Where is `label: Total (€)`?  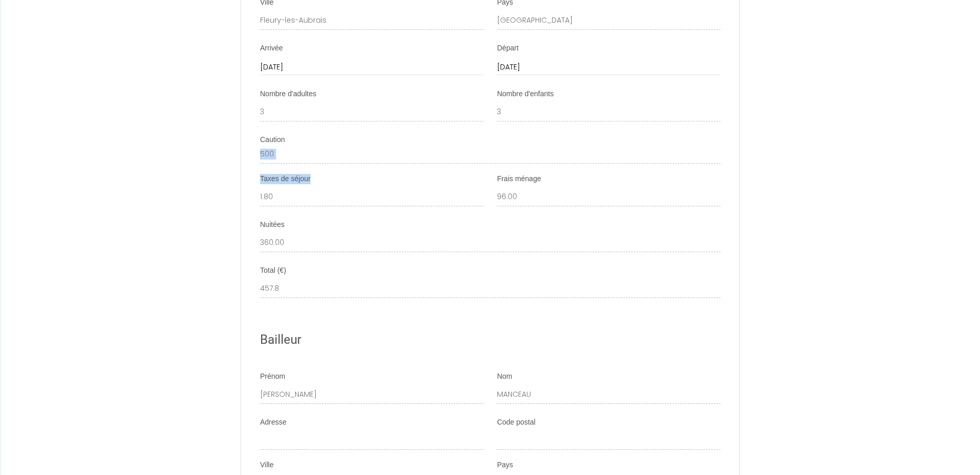 label: Total (€) is located at coordinates (273, 271).